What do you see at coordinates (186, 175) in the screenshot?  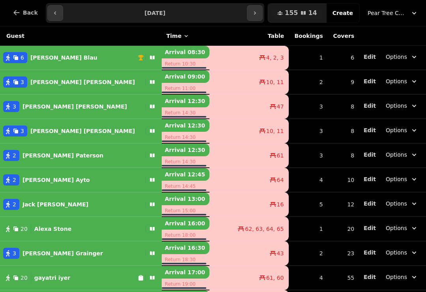 I see `p: Arrival 12:45` at bounding box center [186, 175].